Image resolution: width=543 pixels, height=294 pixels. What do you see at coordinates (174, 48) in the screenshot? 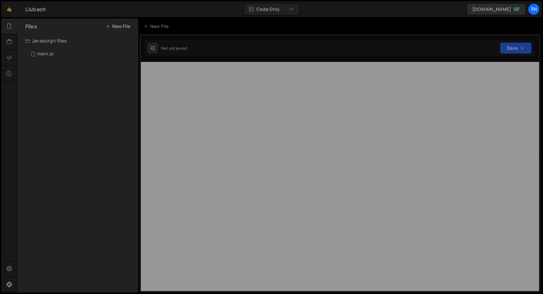
I see `div: Not yet saved` at bounding box center [174, 48].